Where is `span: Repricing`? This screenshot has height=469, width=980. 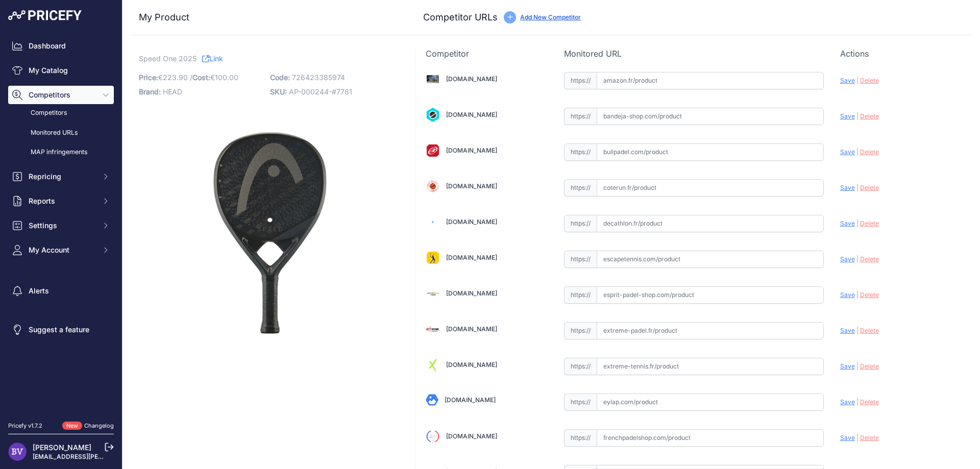 span: Repricing is located at coordinates (62, 177).